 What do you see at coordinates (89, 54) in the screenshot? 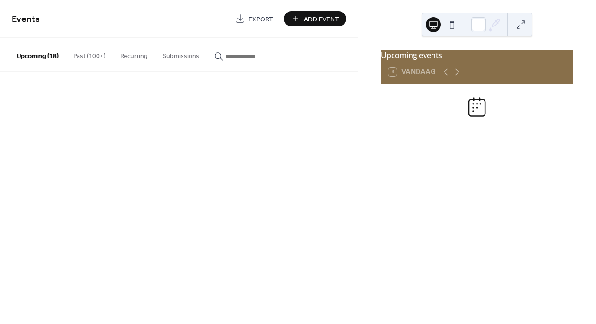
I see `button: Past (100+)` at bounding box center [89, 54].